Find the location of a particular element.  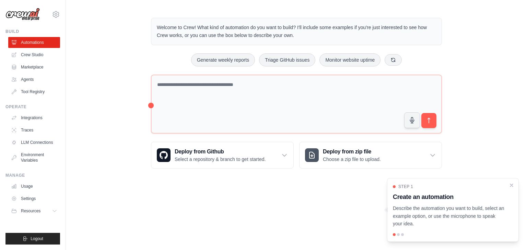

img: Logo is located at coordinates (23, 14).